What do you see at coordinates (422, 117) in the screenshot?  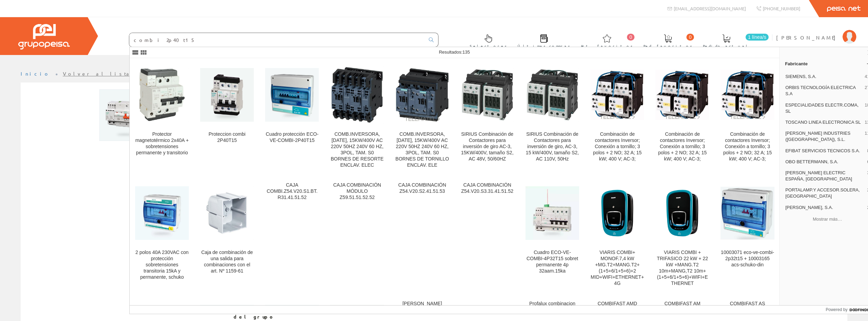 I see `a: COMB.INVERSORA, AC3, 15KW/400V AC 220V 50HZ 240V 60 HZ, 3POL, TAM. S0 BORNES DE TORNILLO ENCLAV. ...` at bounding box center [422, 117].